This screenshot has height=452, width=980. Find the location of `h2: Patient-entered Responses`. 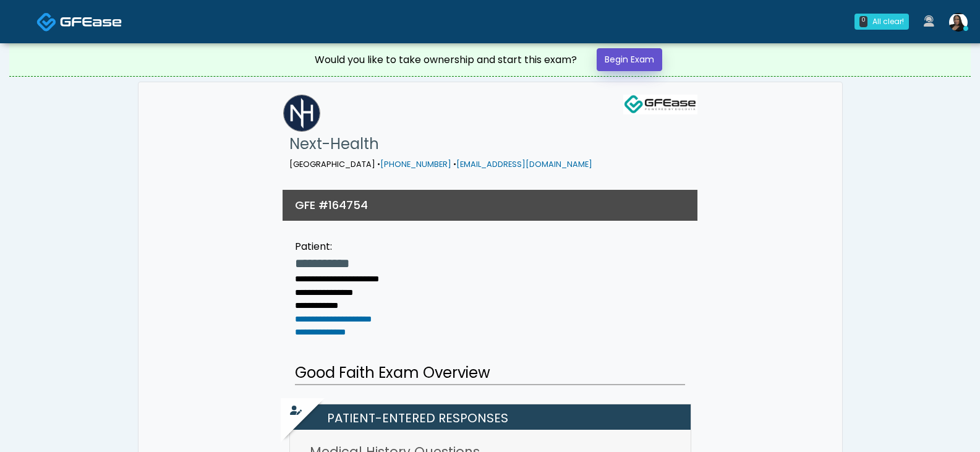

h2: Patient-entered Responses is located at coordinates (494, 417).